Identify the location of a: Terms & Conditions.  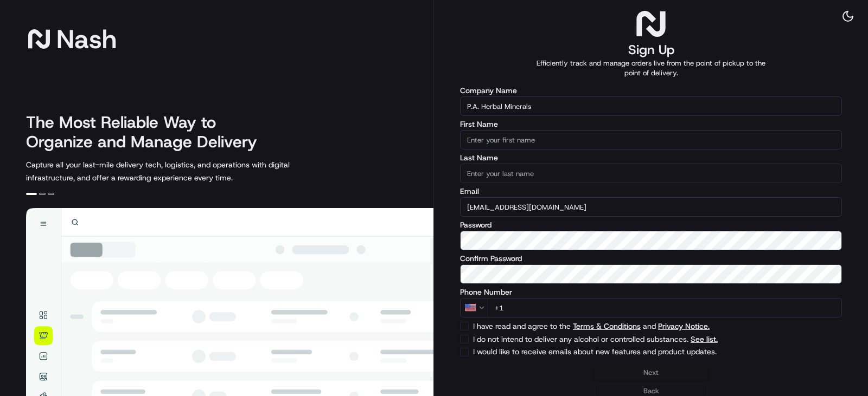
(606, 327).